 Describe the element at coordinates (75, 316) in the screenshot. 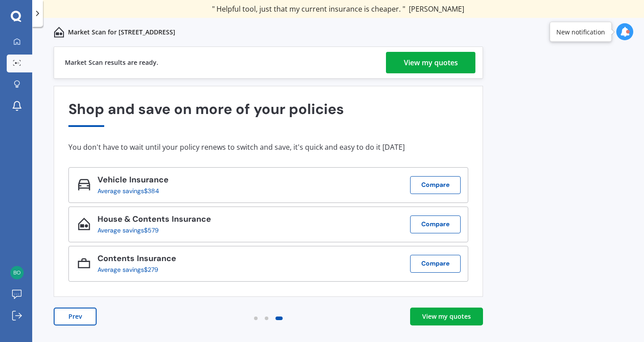

I see `button: Prev` at that location.